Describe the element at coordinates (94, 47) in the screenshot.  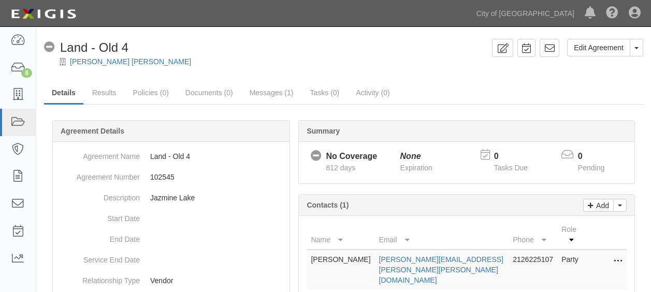
I see `span: Land - Old 4` at that location.